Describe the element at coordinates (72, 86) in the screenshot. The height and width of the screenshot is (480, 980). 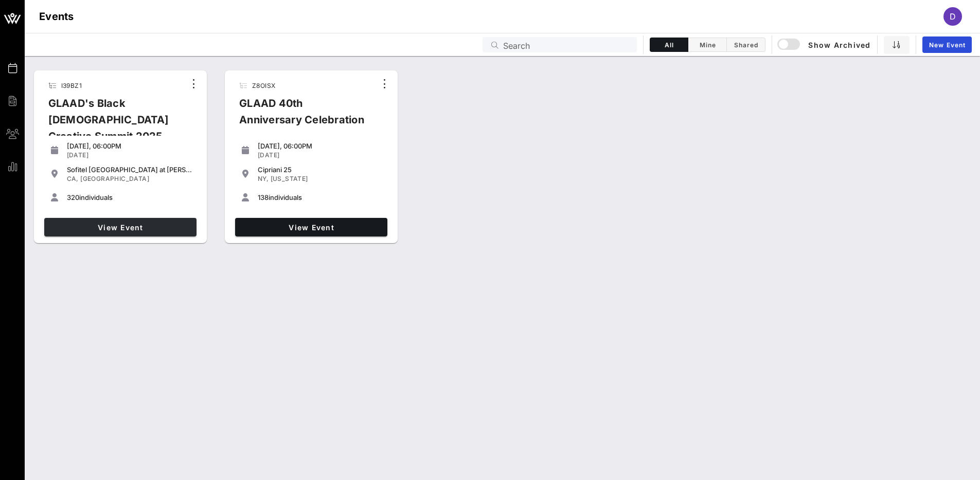
I see `span: I39BZ1` at that location.